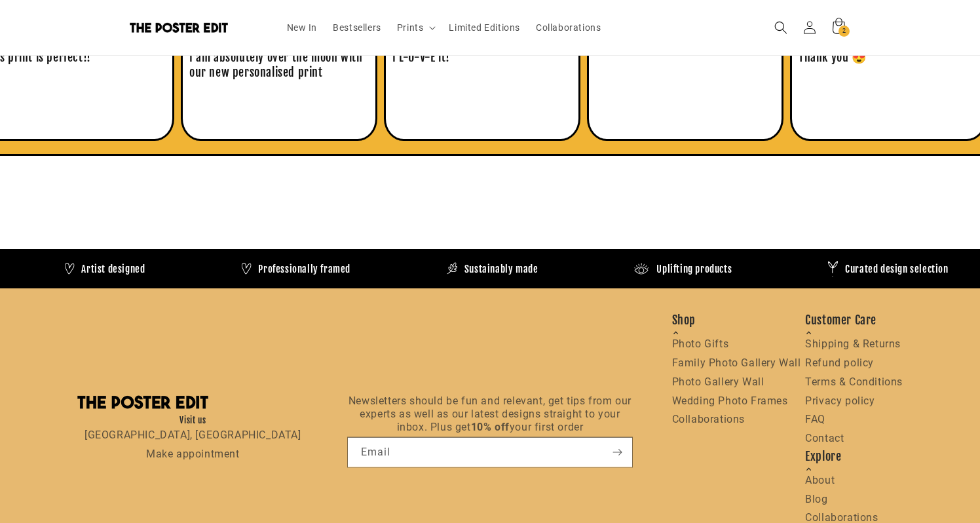  I want to click on a: New In, so click(302, 28).